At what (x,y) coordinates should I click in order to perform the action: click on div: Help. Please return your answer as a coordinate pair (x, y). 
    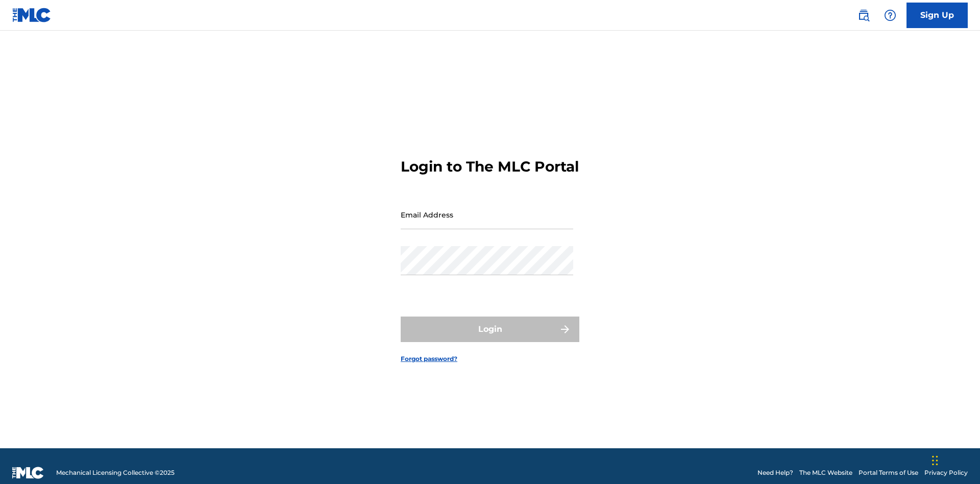
    Looking at the image, I should click on (890, 15).